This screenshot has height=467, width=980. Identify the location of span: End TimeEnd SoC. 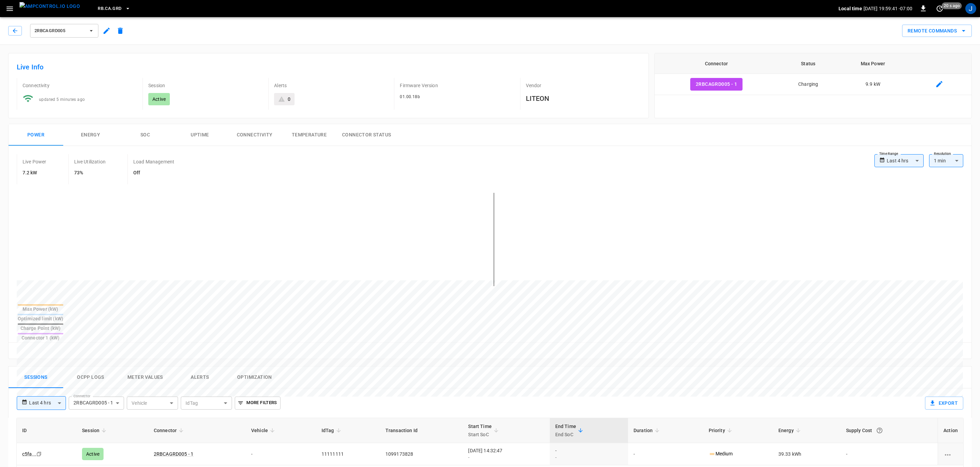
(570, 430).